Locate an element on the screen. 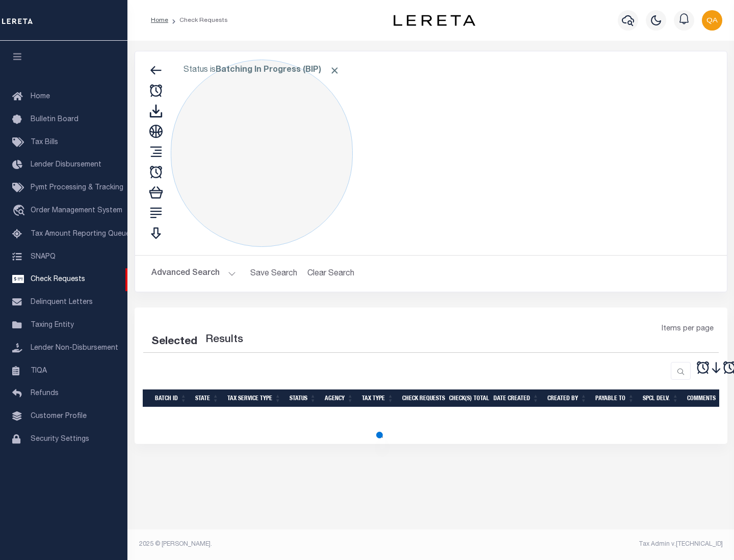 The height and width of the screenshot is (560, 734). li: Check Requests is located at coordinates (198, 20).